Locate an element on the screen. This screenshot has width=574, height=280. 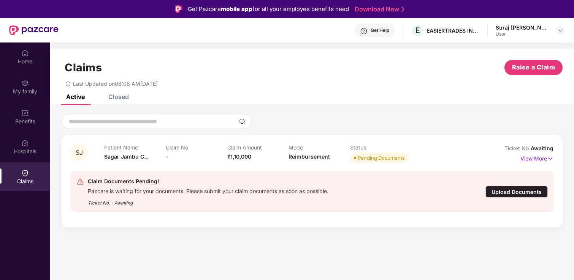
strong: mobile app is located at coordinates (236, 9).